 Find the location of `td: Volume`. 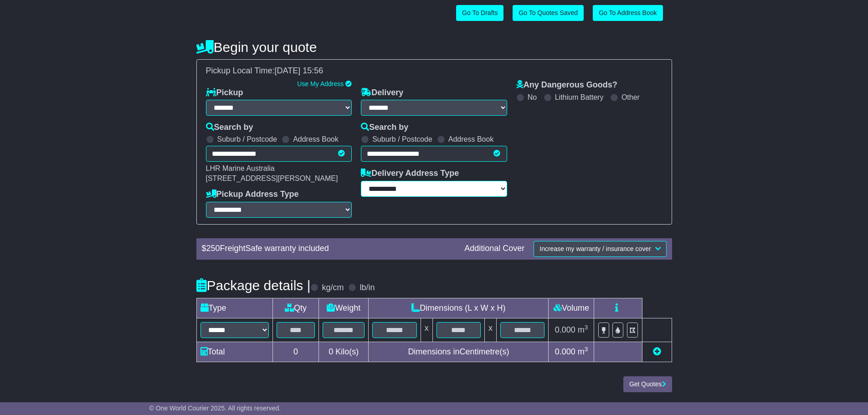

td: Volume is located at coordinates (571, 308).